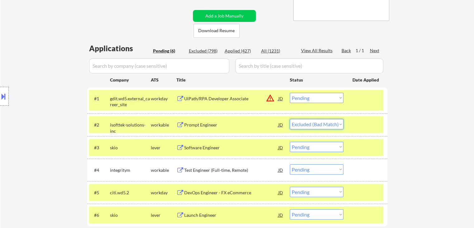  What do you see at coordinates (309, 66) in the screenshot?
I see `input: Search by title (case sensitive)` at bounding box center [309, 66].